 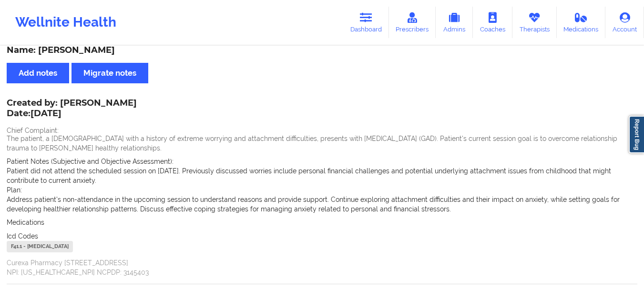 I want to click on span: Icd Codes, so click(x=23, y=236).